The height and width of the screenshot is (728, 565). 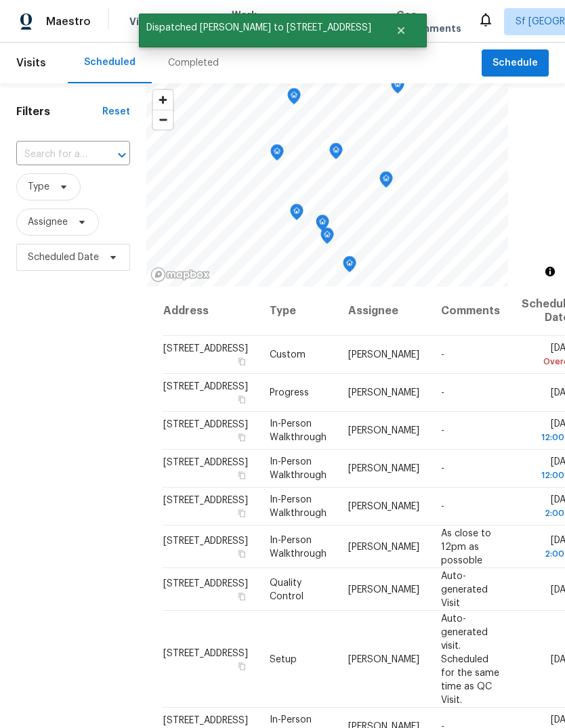 I want to click on h1: Filters, so click(x=59, y=112).